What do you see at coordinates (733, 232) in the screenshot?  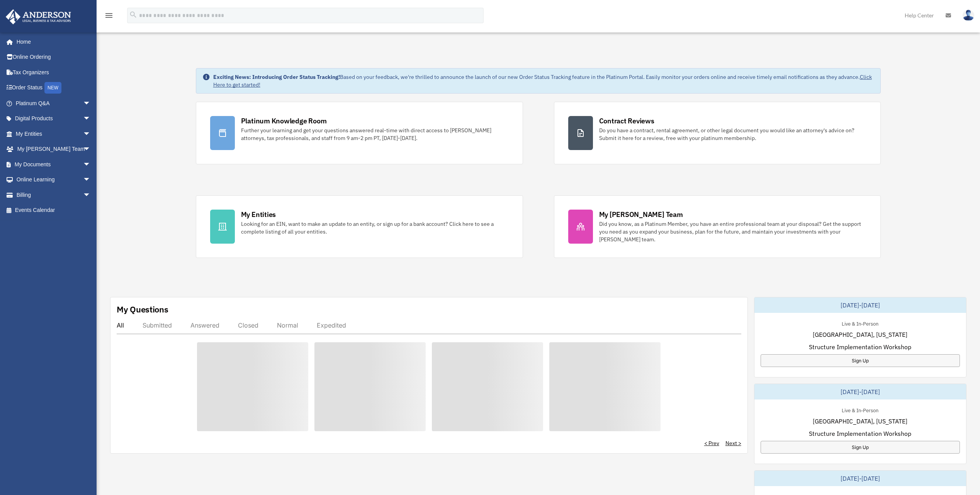 I see `div: Did you know, as a Platinum Member, you have an entire professional team at your disposal? Get th...` at bounding box center [733, 232].